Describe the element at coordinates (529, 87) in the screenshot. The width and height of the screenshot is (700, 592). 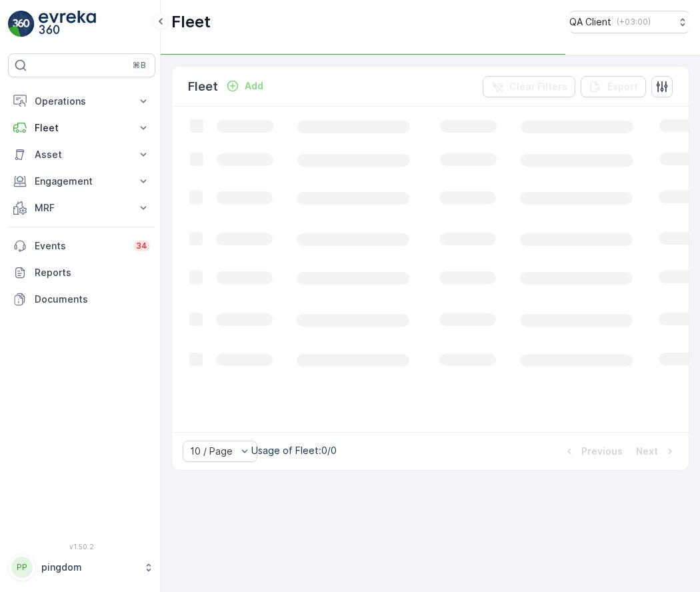
I see `button: Clear Filters` at that location.